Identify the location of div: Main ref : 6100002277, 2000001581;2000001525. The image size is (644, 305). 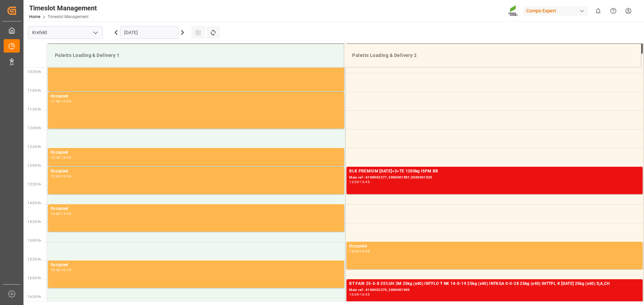
(494, 177).